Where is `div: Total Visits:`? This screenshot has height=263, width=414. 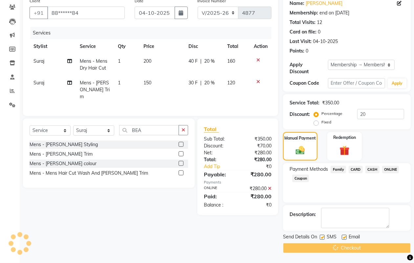
div: Total Visits: is located at coordinates (303, 22).